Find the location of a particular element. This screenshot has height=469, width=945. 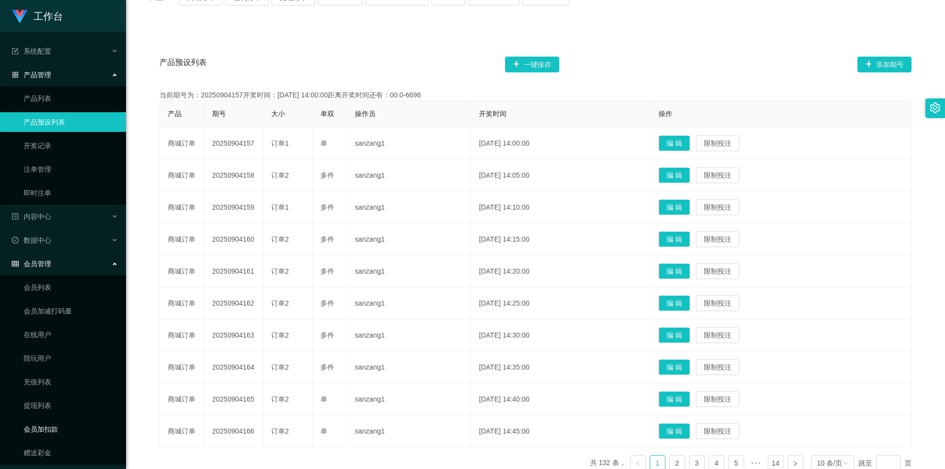

span: 操作 is located at coordinates (666, 114).